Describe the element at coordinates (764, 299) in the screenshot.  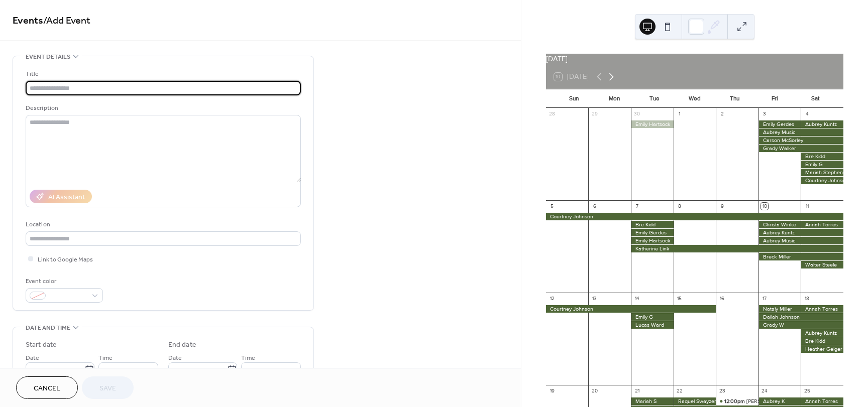
I see `div: 17` at that location.